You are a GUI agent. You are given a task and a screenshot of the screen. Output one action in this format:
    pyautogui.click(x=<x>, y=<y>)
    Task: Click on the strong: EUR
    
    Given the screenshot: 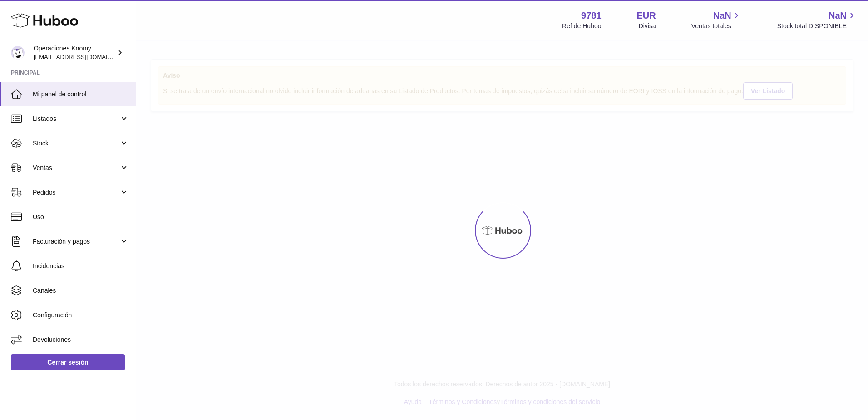 What is the action you would take?
    pyautogui.click(x=646, y=15)
    